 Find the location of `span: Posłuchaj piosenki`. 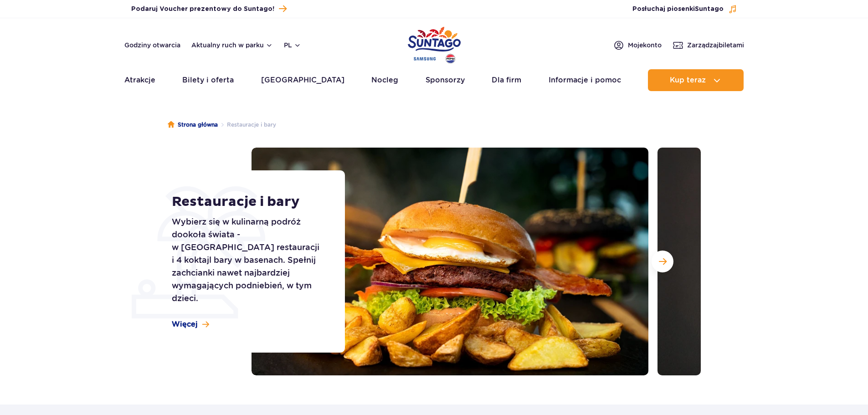

span: Posłuchaj piosenki is located at coordinates (678, 9).